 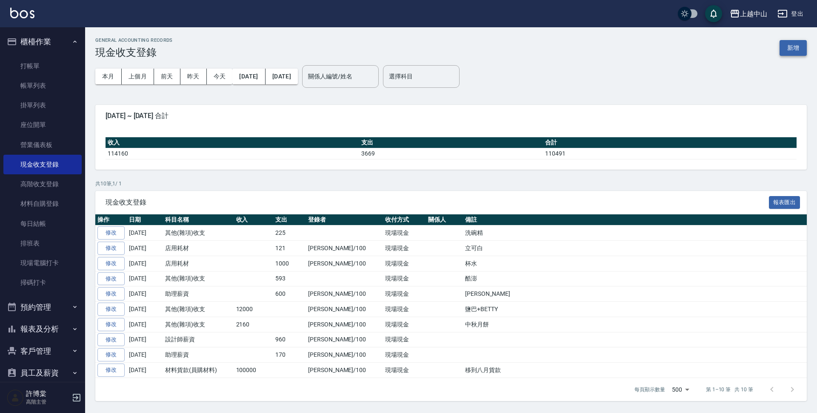 I want to click on td: 170, so click(x=289, y=355).